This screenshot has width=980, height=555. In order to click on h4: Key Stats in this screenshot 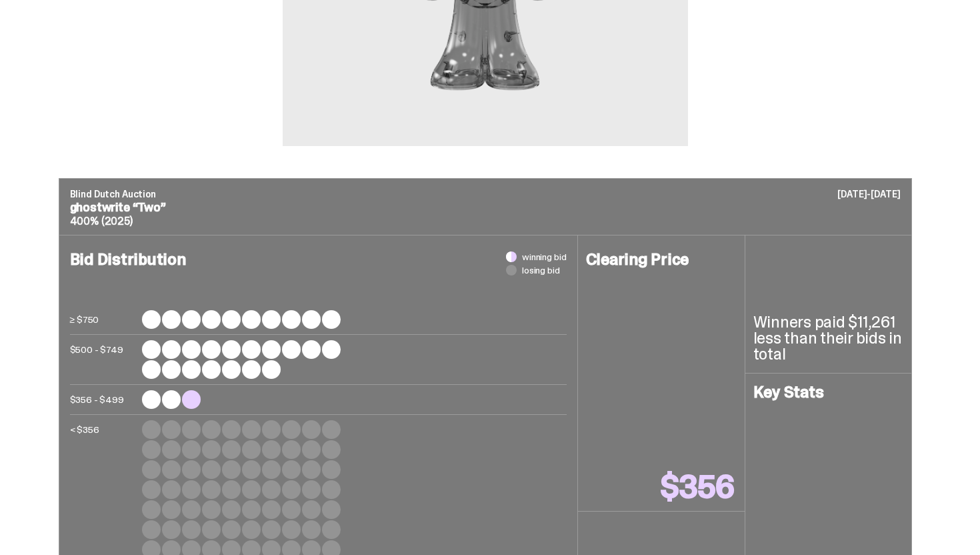, I will do `click(828, 392)`.